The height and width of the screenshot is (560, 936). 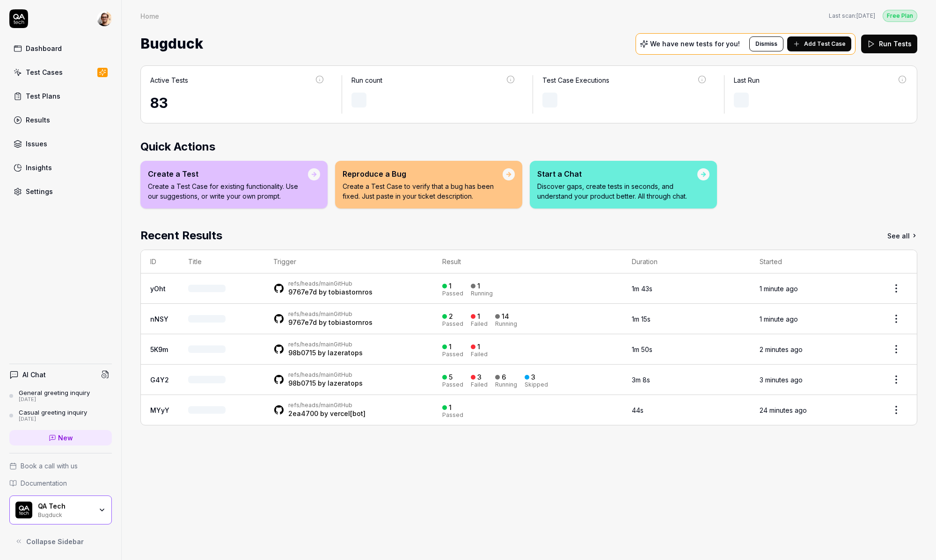 I want to click on div: Test Case Executions, so click(x=575, y=80).